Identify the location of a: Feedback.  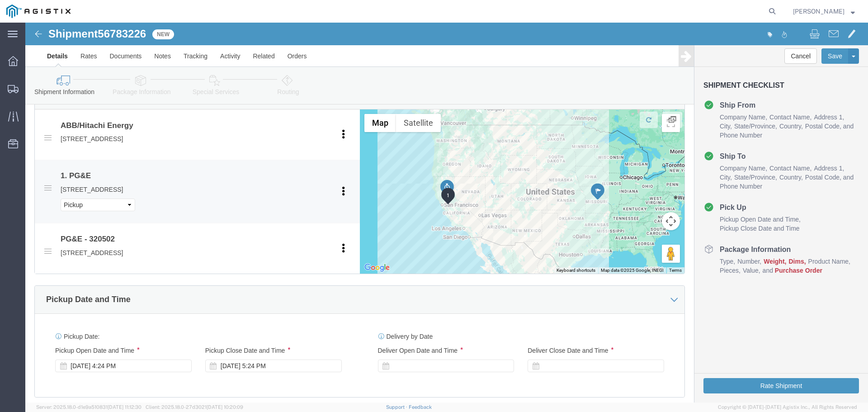
(420, 407).